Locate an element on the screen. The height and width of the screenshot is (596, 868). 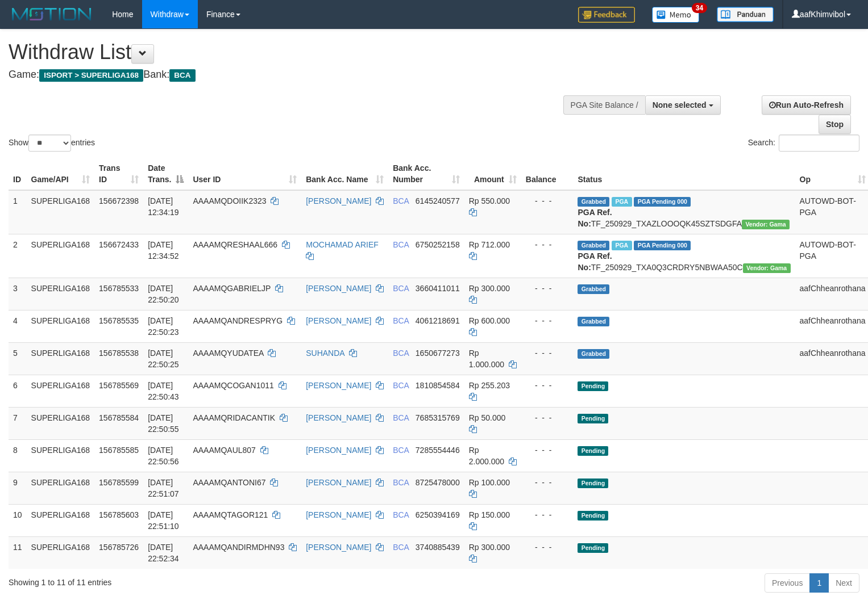
span: 156785538 is located at coordinates (119, 353).